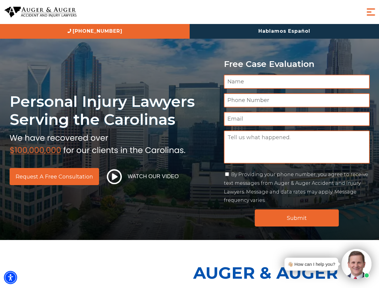 The image size is (379, 288). Describe the element at coordinates (11, 278) in the screenshot. I see `div: Accessibility Menu` at that location.